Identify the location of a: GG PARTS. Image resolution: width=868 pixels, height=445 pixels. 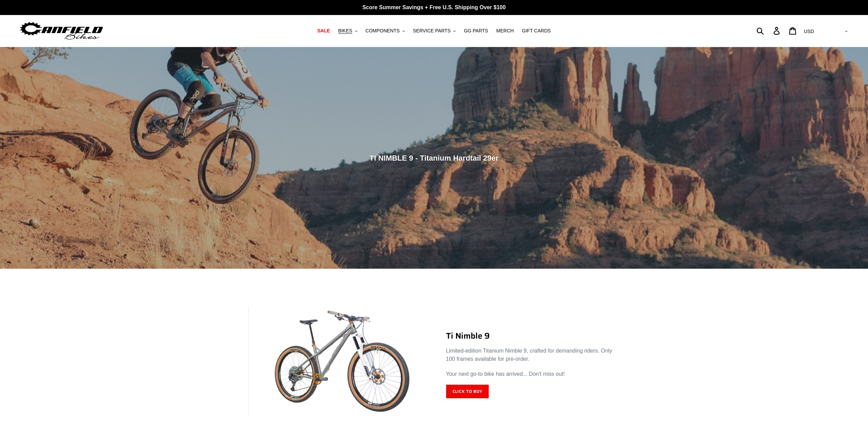
(476, 31).